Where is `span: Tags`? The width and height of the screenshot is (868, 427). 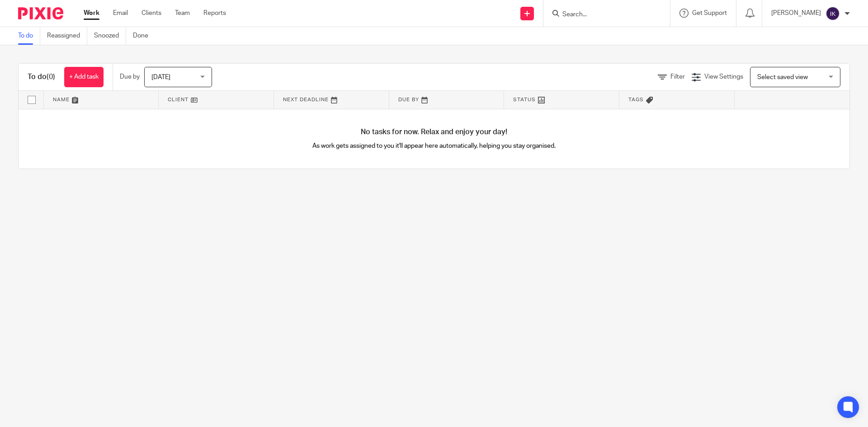 span: Tags is located at coordinates (636, 99).